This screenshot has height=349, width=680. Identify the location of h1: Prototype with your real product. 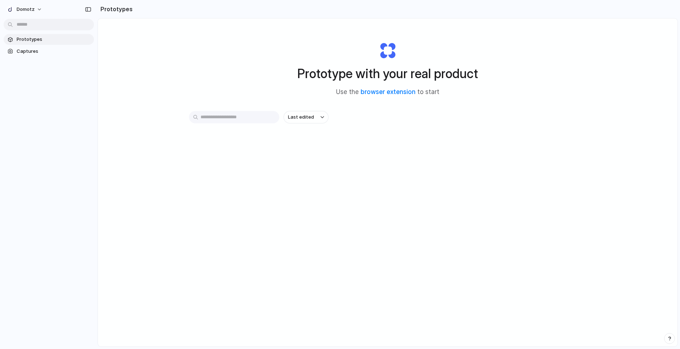
(388, 73).